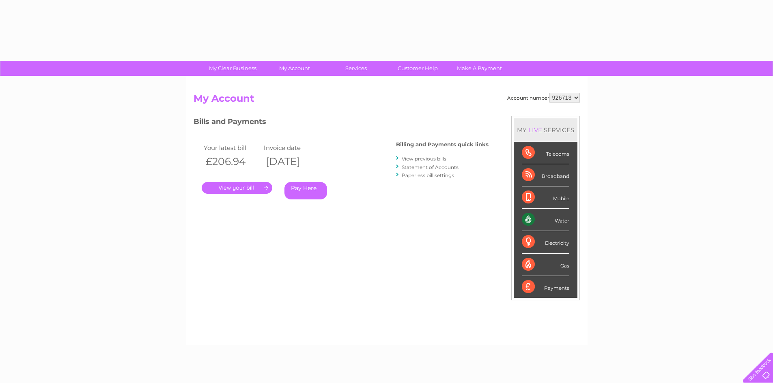  What do you see at coordinates (545, 287) in the screenshot?
I see `div: Payments` at bounding box center [545, 287].